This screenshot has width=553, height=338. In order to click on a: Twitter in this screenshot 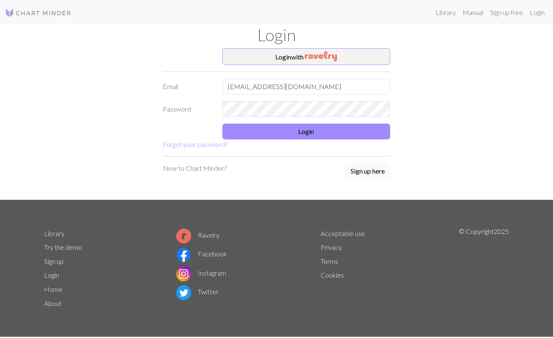, I will do `click(197, 291)`.